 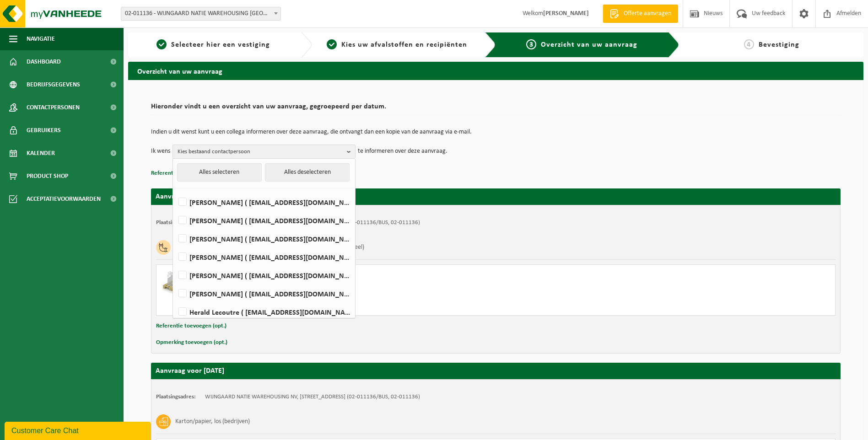 What do you see at coordinates (779, 45) in the screenshot?
I see `span: Bevestiging` at bounding box center [779, 45].